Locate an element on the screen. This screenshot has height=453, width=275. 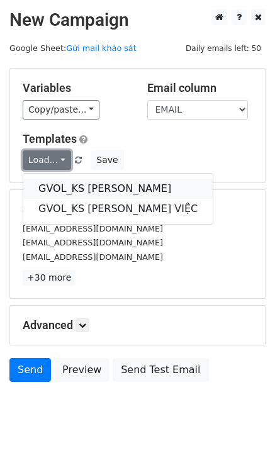
a: Send is located at coordinates (30, 370).